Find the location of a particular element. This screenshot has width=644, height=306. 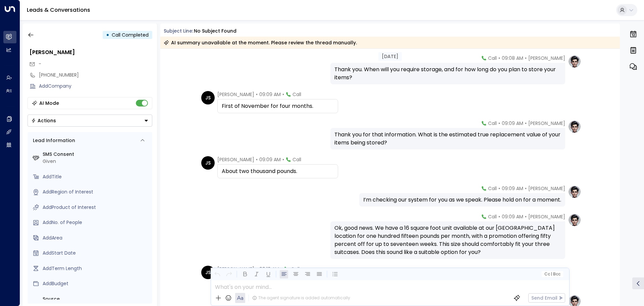

div: AddArea is located at coordinates (96, 238).